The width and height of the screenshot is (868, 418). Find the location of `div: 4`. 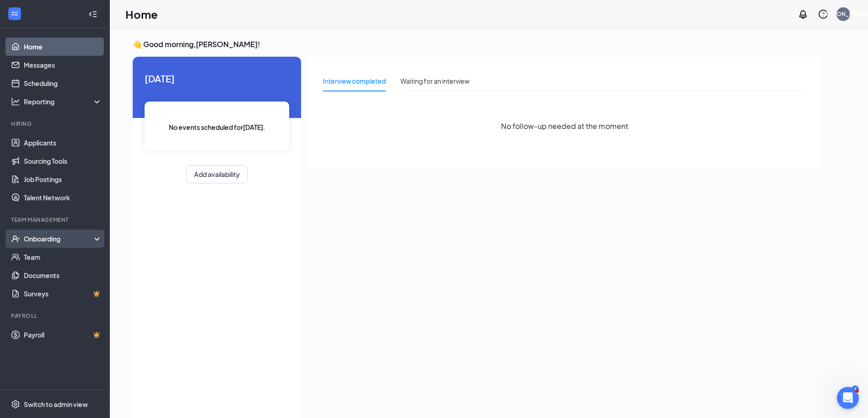

div: 4 is located at coordinates (855, 389).